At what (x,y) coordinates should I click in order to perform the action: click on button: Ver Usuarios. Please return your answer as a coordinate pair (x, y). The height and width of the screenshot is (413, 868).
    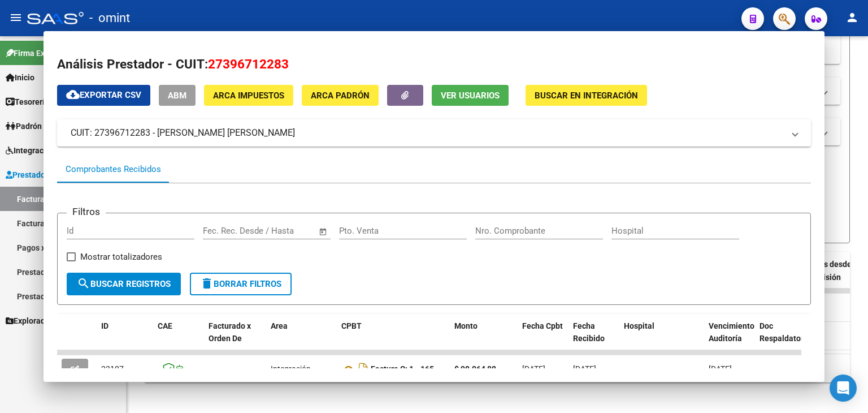
    Looking at the image, I should click on (470, 95).